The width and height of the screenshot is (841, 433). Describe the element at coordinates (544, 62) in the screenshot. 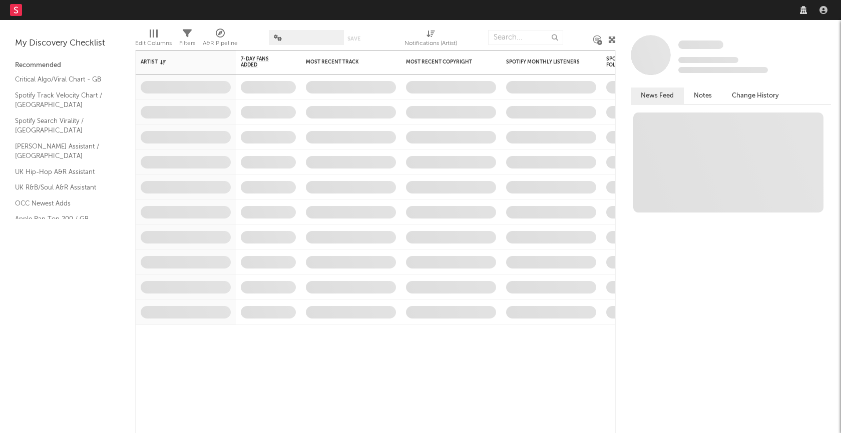

I see `div: Spotify Monthly Listeners` at that location.